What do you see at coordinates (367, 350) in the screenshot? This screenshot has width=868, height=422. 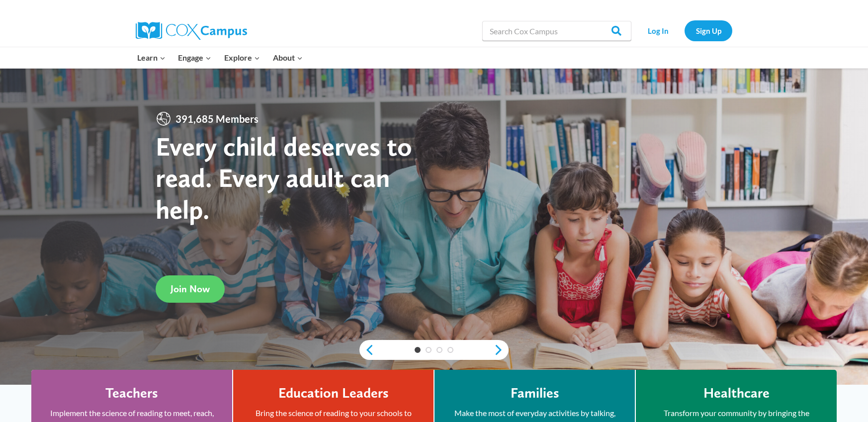 I see `a: previous` at bounding box center [367, 350].